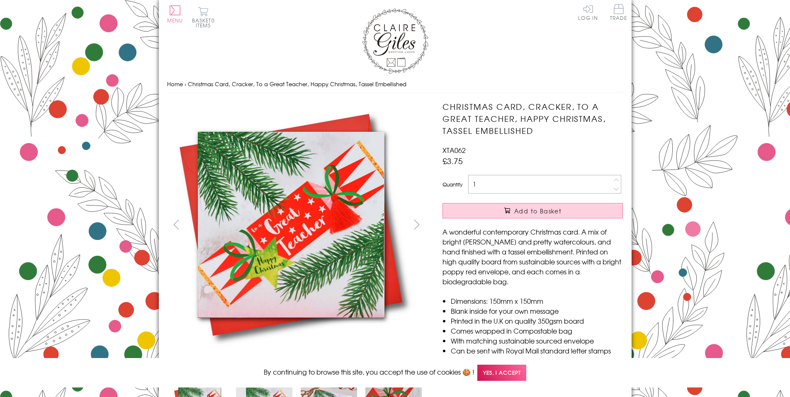 This screenshot has height=397, width=790. What do you see at coordinates (452, 185) in the screenshot?
I see `label: Quantity` at bounding box center [452, 185].